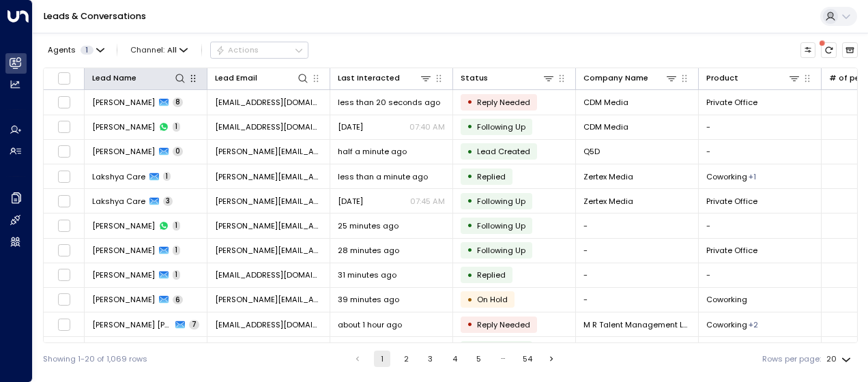  I want to click on span: 31 minutes ago, so click(367, 275).